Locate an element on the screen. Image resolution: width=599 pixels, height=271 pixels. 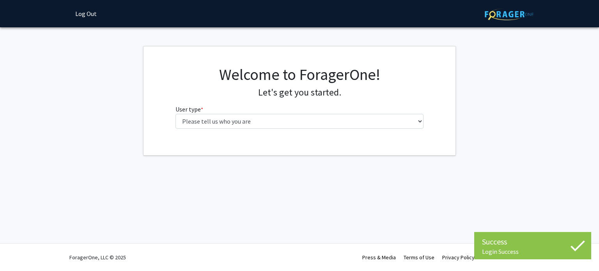
h4: Let's get you started. is located at coordinates (299, 92).